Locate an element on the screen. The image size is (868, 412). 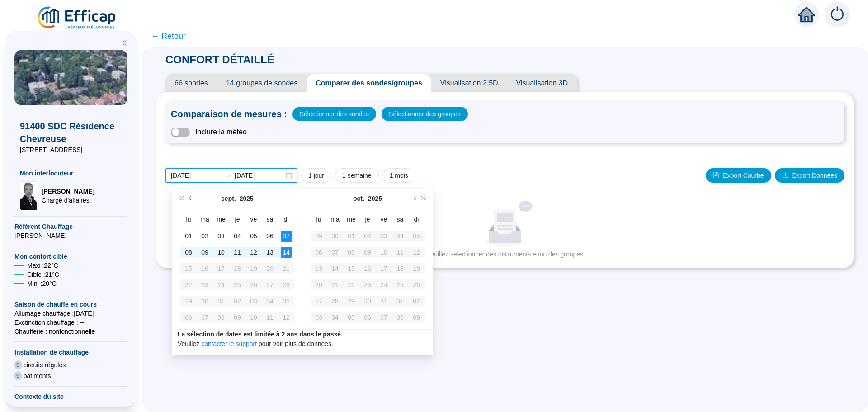
th: ve is located at coordinates (254, 220).